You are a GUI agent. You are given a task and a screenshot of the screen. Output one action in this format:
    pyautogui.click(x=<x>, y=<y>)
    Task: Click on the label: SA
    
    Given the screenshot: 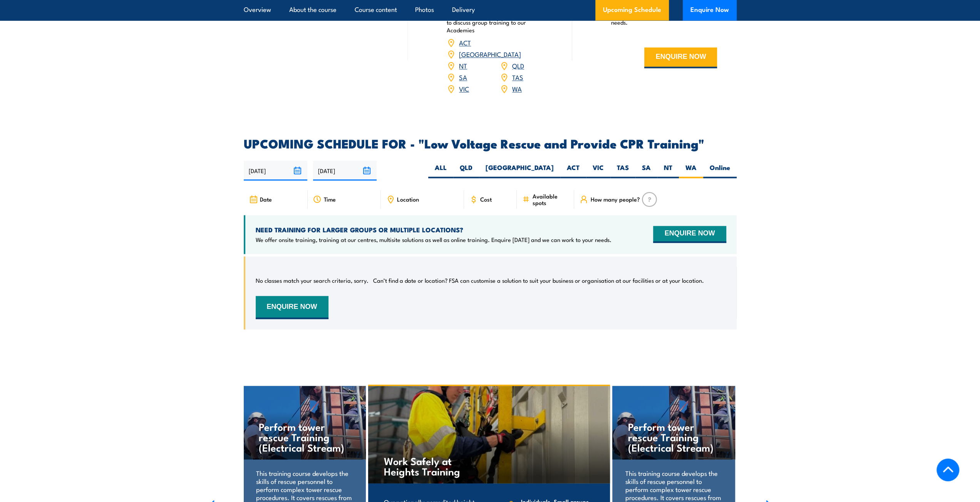 What is the action you would take?
    pyautogui.click(x=646, y=171)
    